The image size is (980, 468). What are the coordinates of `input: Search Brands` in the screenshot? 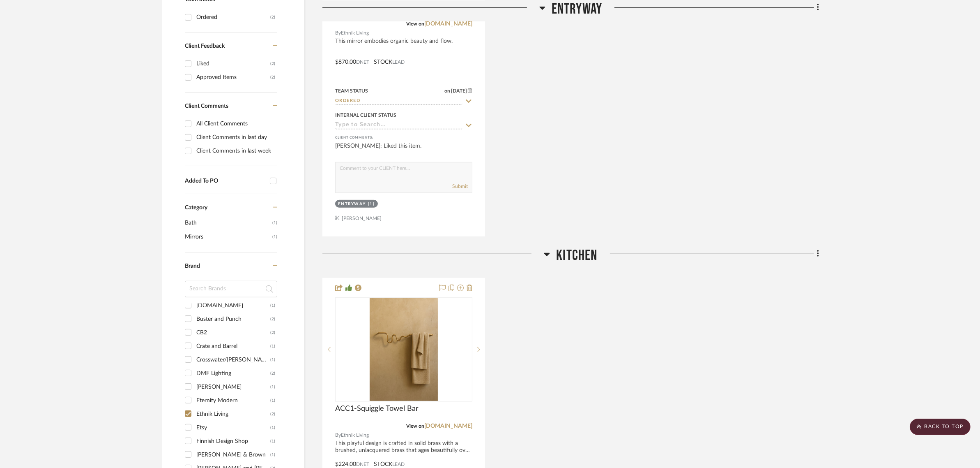 It's located at (231, 289).